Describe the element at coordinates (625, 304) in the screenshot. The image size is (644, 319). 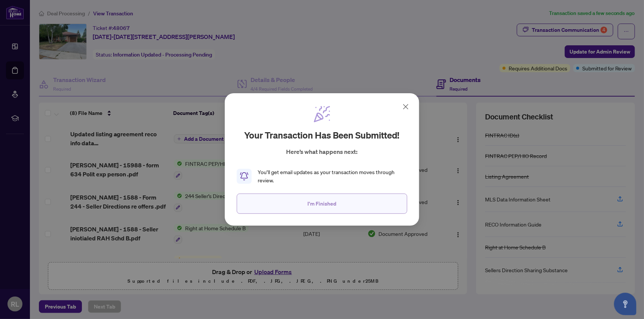
I see `button: Open asap` at that location.